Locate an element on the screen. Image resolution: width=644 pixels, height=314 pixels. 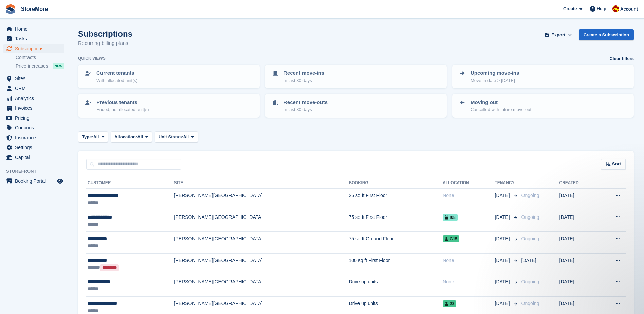
th: Customer is located at coordinates (130, 183).